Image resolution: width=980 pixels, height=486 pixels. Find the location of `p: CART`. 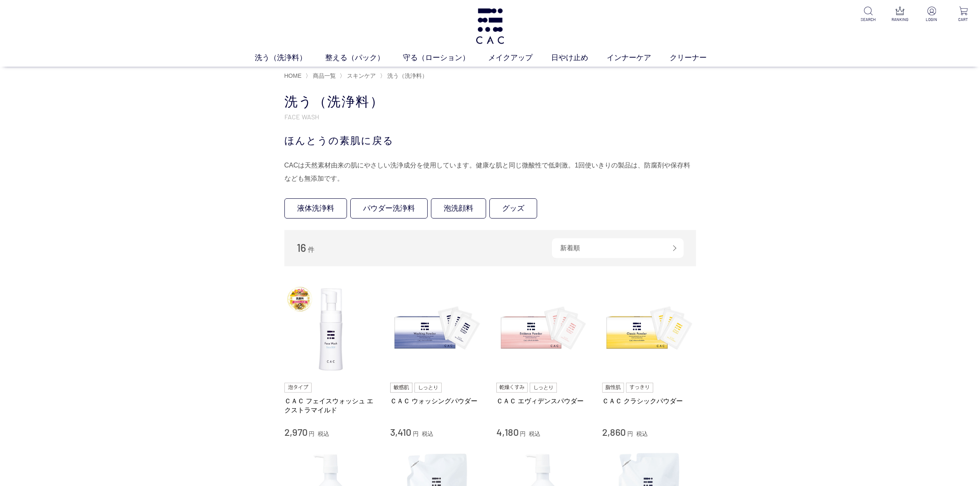

p: CART is located at coordinates (963, 20).